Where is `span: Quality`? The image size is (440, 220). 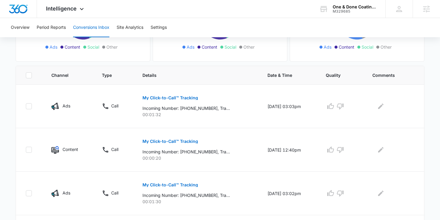
span: Quality is located at coordinates (337, 75).